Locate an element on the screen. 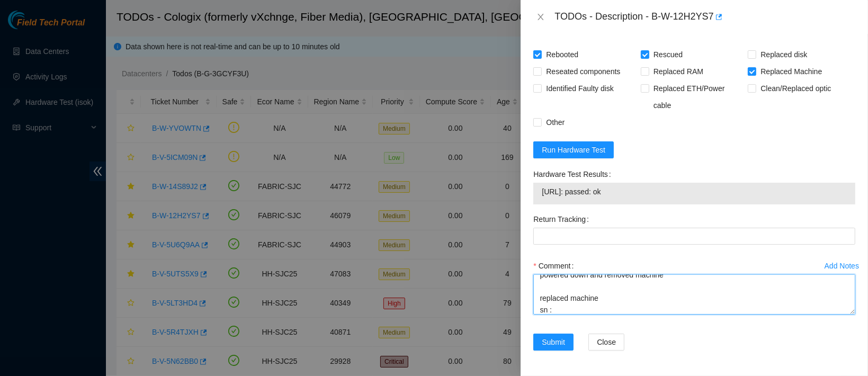 This screenshot has height=376, width=868. label: Comment is located at coordinates (555, 266).